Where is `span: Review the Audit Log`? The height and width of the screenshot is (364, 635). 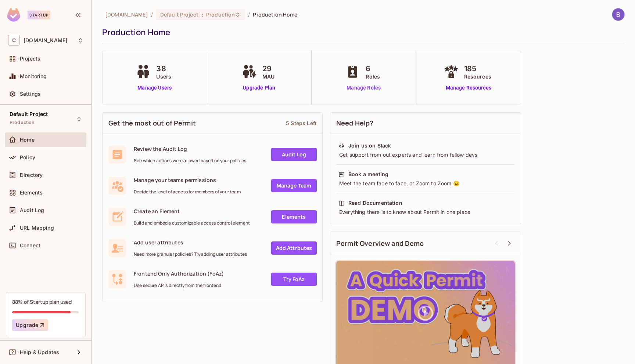 span: Review the Audit Log is located at coordinates (190, 149).